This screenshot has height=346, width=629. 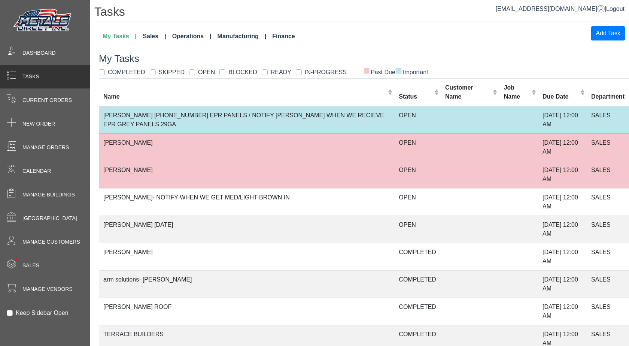 What do you see at coordinates (412, 72) in the screenshot?
I see `span: Important` at bounding box center [412, 72].